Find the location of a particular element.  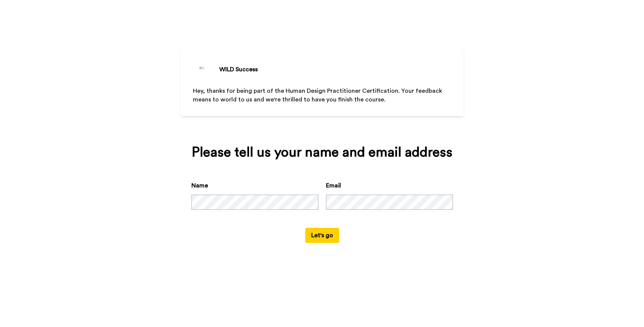

div: Please tell us your name and email address is located at coordinates (322, 152).